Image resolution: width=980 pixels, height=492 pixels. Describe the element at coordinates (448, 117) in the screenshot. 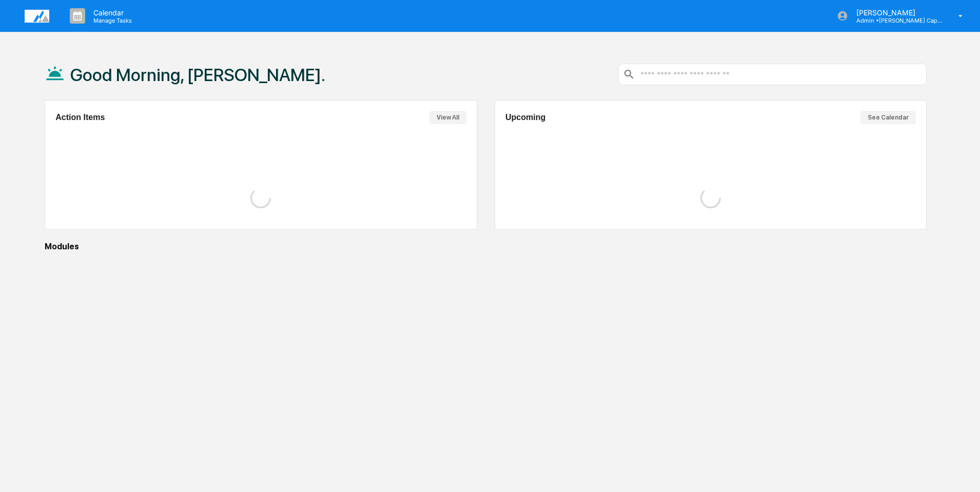

I see `button: View All` at that location.